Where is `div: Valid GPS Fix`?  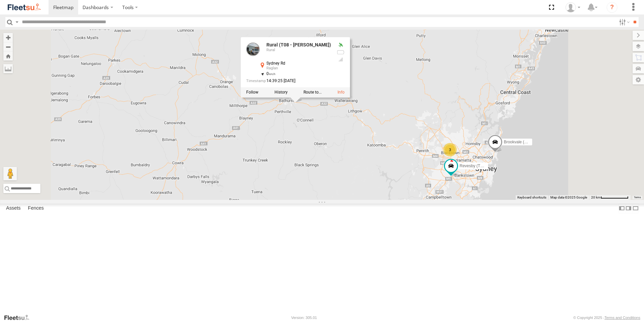 div: Valid GPS Fix is located at coordinates (340, 45).